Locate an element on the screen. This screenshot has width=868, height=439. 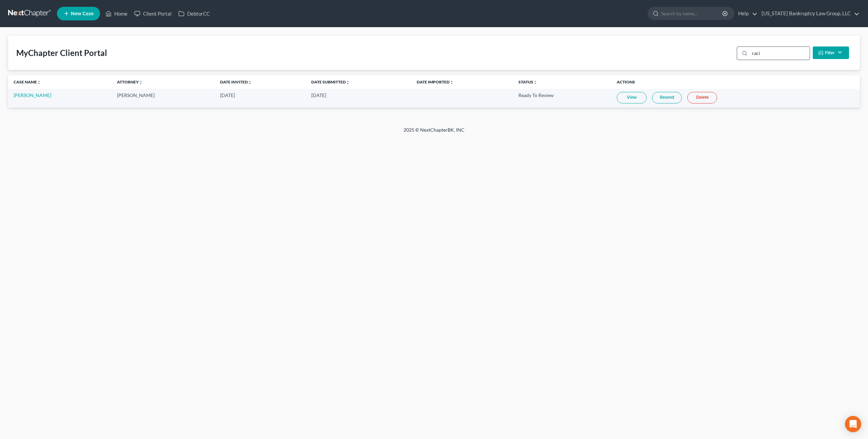
td: Ready To Review is located at coordinates (562, 98).